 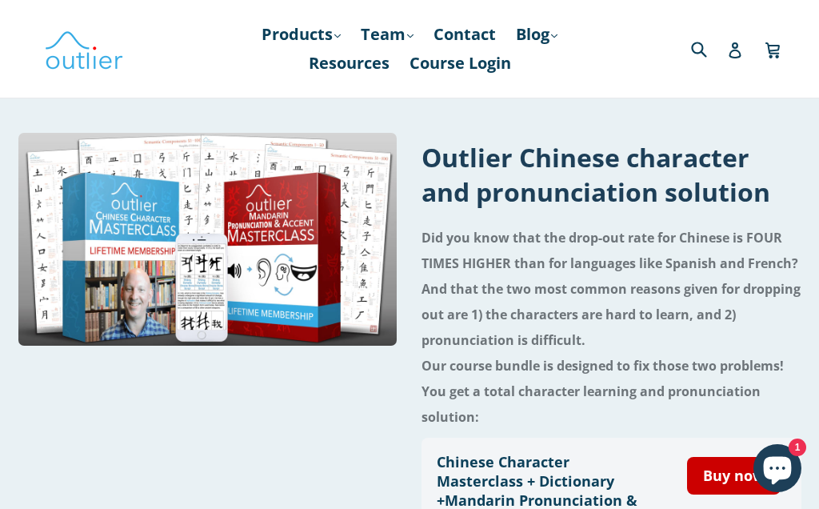 I want to click on a: Buy now, so click(x=734, y=475).